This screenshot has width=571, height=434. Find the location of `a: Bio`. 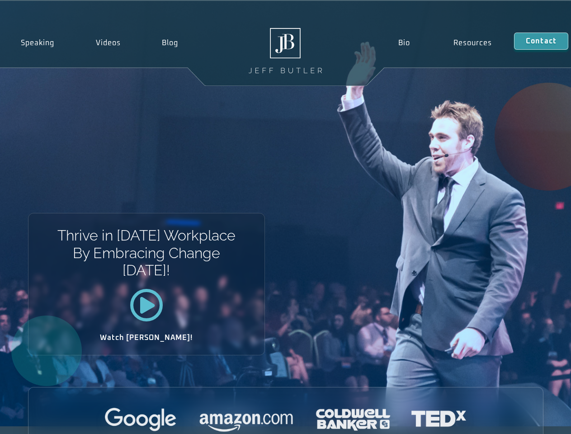

a: Bio is located at coordinates (404, 43).